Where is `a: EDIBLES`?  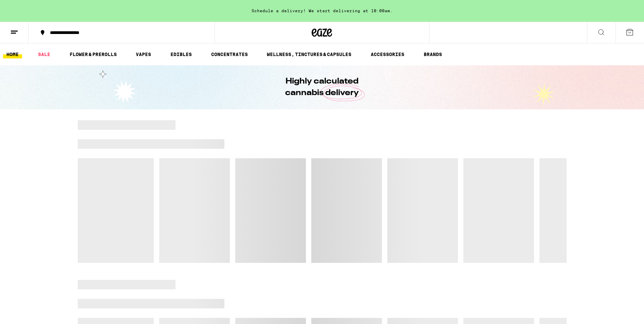
a: EDIBLES is located at coordinates (181, 54).